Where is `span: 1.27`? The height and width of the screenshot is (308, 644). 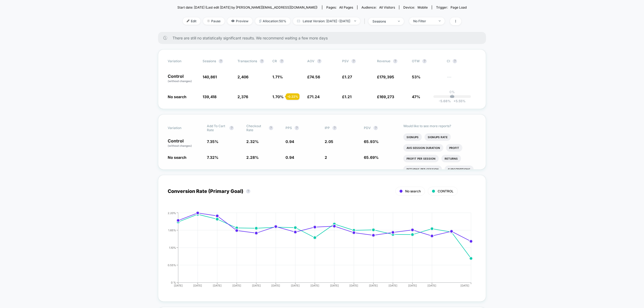
span: 1.27 is located at coordinates (348, 77).